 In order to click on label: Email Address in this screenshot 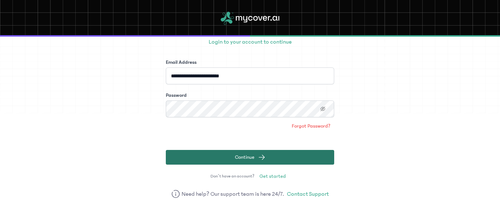, I will do `click(181, 62)`.